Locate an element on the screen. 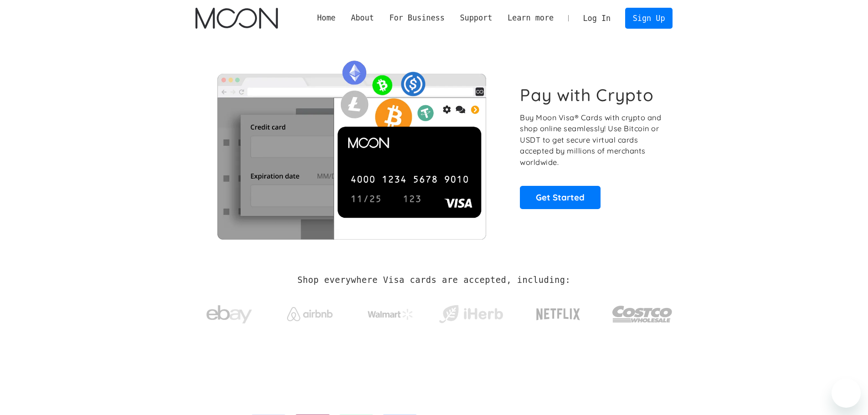  a: Netflix is located at coordinates (558, 312).